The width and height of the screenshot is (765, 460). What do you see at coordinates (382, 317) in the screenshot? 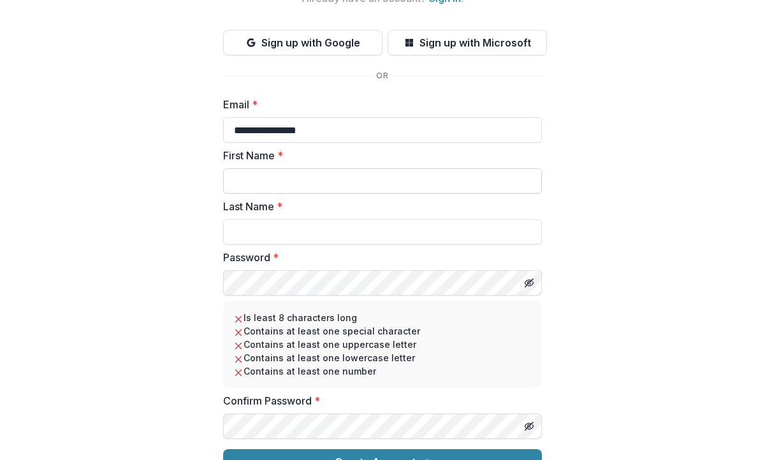
I see `li: Is least 8 characters long` at bounding box center [382, 317].